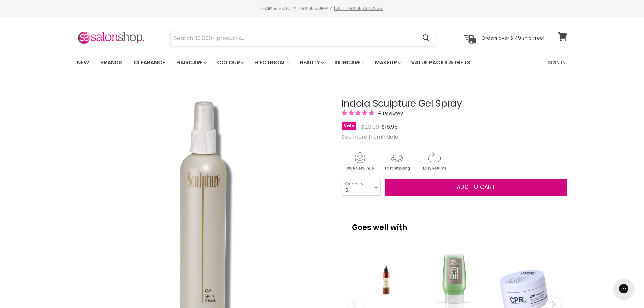 The width and height of the screenshot is (644, 308). What do you see at coordinates (426, 38) in the screenshot?
I see `button: Search` at bounding box center [426, 38].